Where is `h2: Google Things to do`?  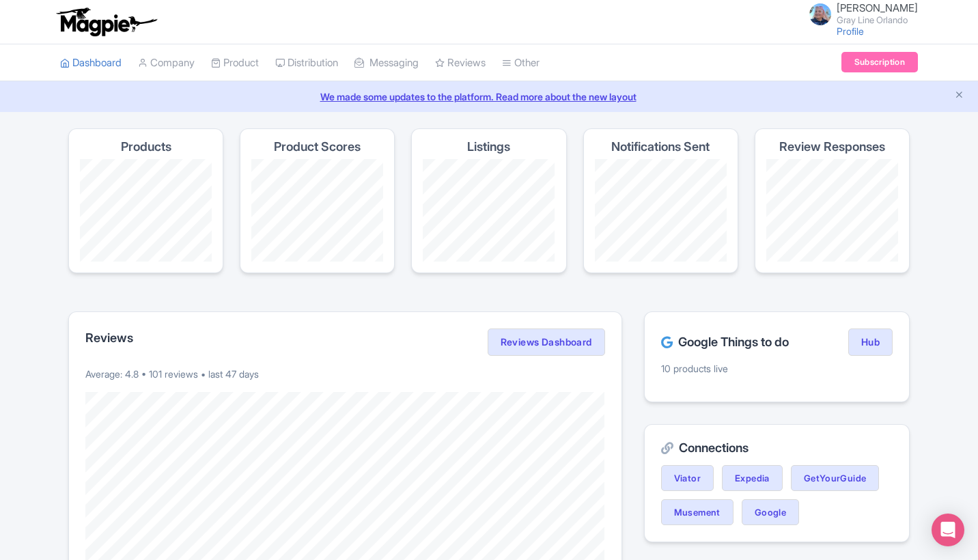
h2: Google Things to do is located at coordinates (725, 342).